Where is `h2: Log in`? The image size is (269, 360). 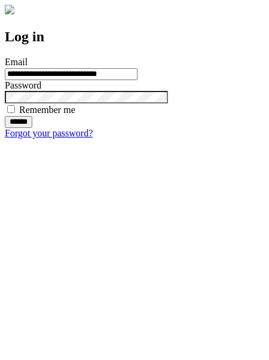 h2: Log in is located at coordinates (135, 36).